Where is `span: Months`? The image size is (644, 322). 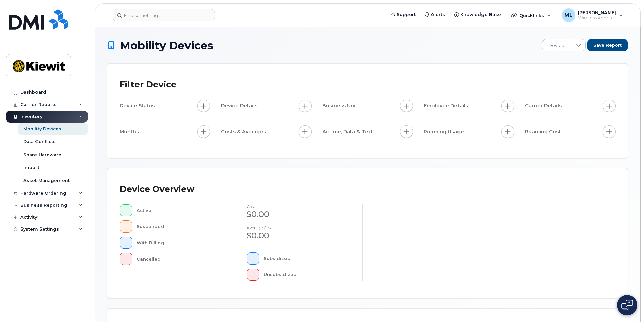
span: Months is located at coordinates (130, 132).